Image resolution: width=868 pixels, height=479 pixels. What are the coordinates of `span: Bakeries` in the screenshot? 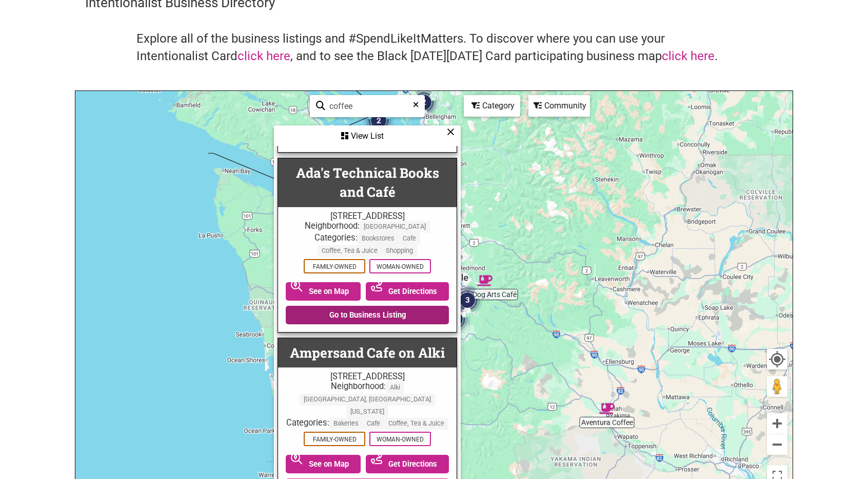 It's located at (346, 424).